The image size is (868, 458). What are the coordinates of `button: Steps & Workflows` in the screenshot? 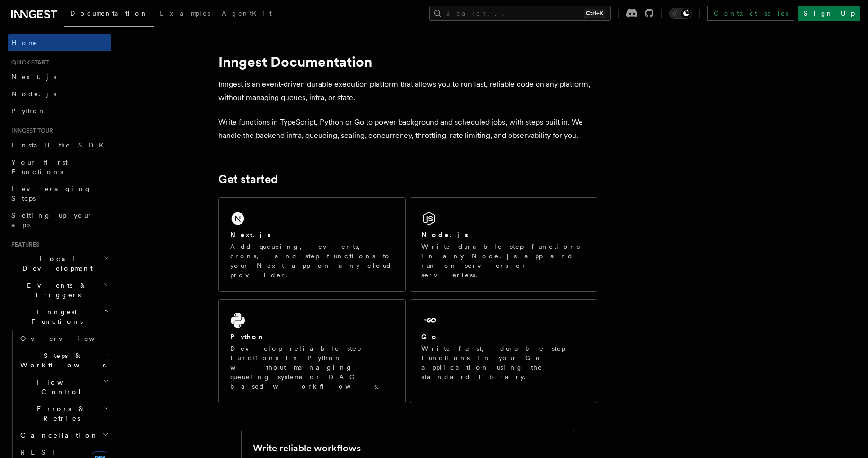 It's located at (64, 360).